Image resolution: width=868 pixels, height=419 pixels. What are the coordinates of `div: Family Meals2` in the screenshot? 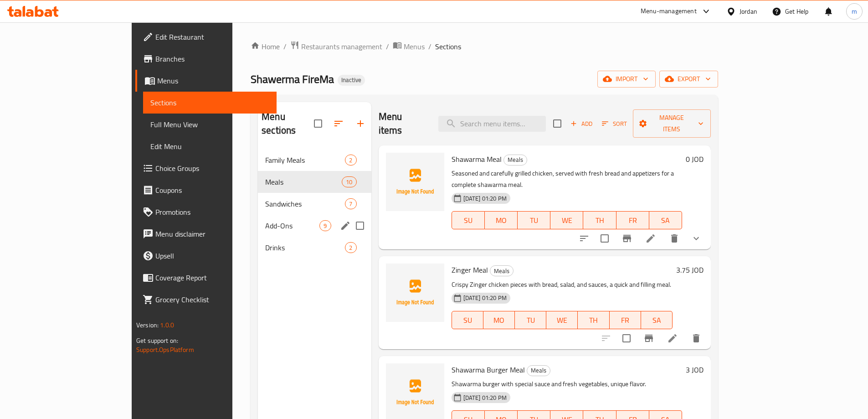 It's located at (315, 160).